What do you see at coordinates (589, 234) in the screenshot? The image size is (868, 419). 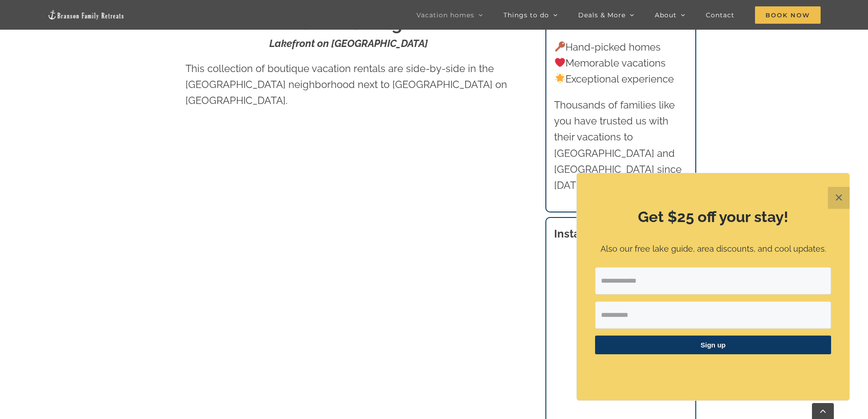 I see `strong: Instant quote` at bounding box center [589, 234].